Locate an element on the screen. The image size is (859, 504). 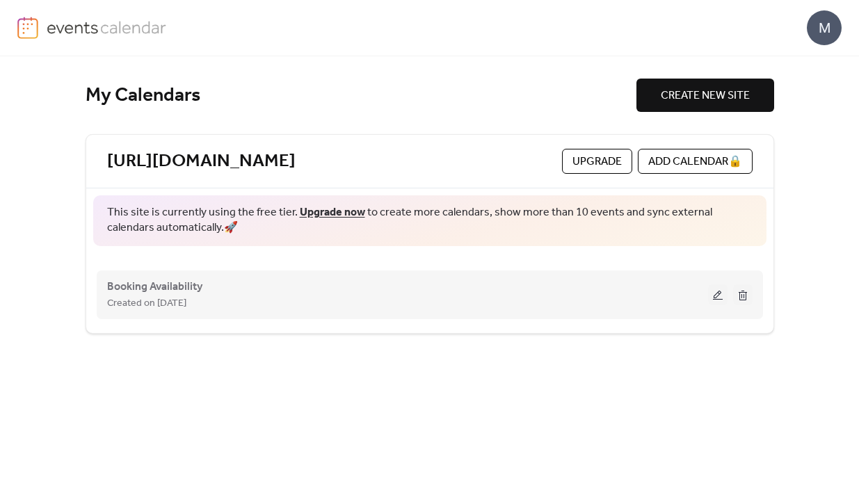
a: Booking Availability is located at coordinates (155, 286).